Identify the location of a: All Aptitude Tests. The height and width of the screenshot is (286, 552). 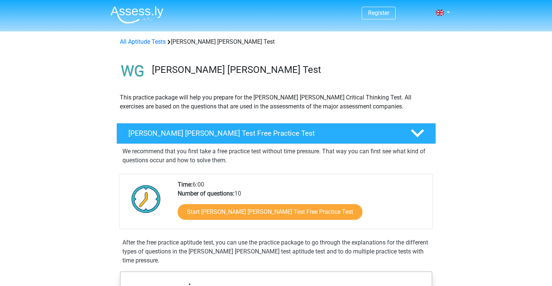
(143, 41).